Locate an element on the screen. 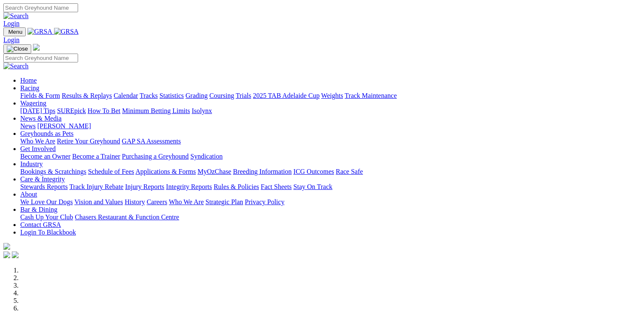 The height and width of the screenshot is (313, 642). a: Results & Replays is located at coordinates (87, 95).